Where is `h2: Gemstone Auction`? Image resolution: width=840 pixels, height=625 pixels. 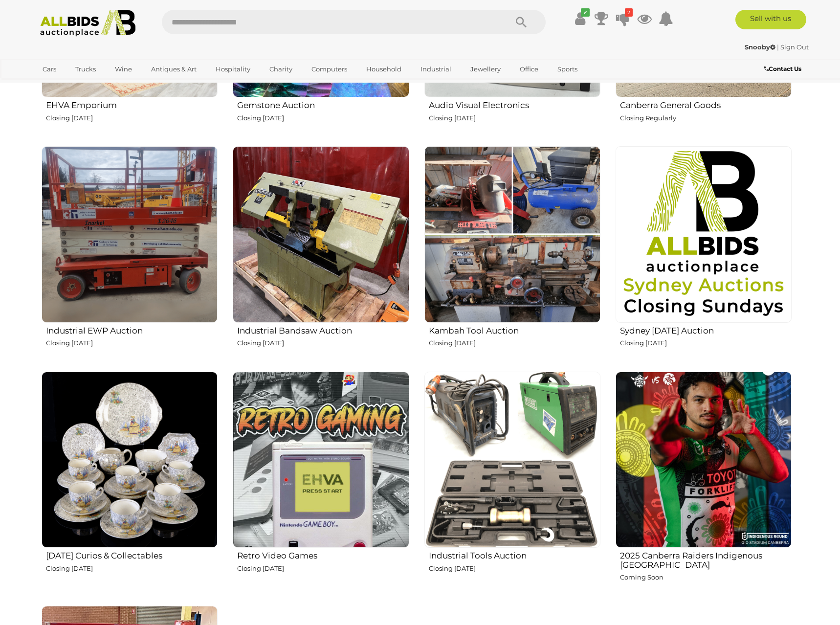
h2: Gemstone Auction is located at coordinates (323, 104).